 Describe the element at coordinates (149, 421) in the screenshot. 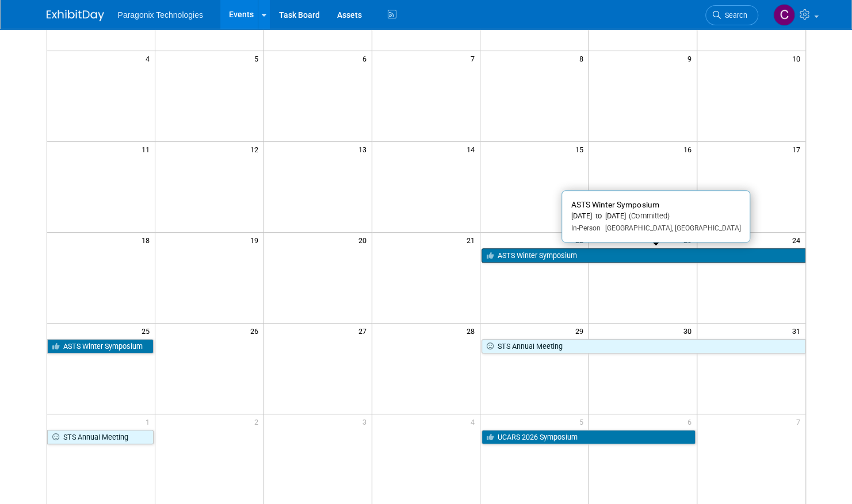

I see `span: 1` at that location.